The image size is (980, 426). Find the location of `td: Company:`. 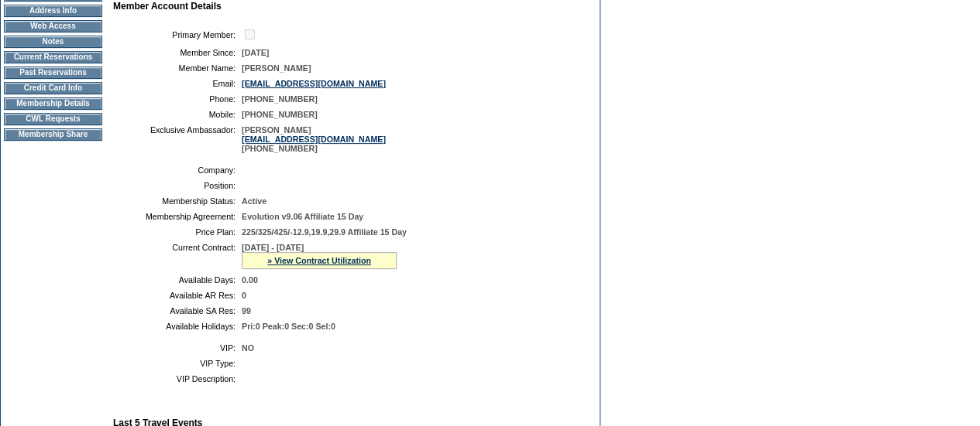

td: Company: is located at coordinates (178, 171).